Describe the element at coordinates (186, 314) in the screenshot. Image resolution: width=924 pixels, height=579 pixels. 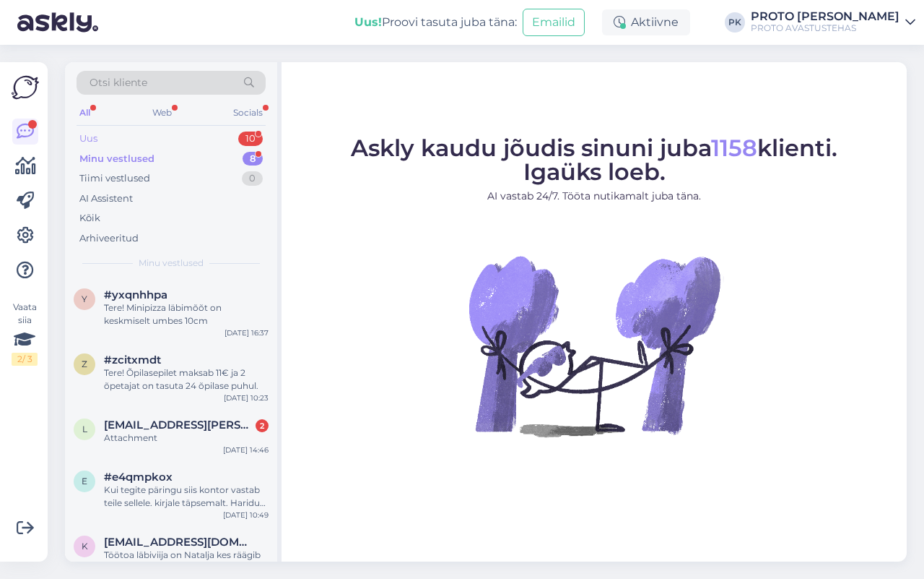
I see `div: Tere! Minipizza läbimõõt on keskmiselt umbes 10cm` at that location.